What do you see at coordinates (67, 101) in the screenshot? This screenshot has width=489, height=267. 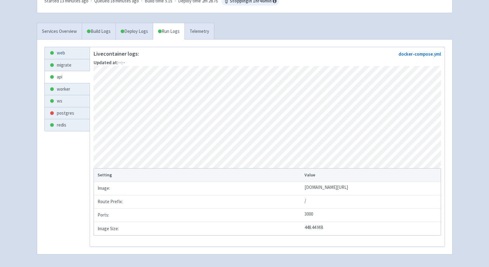 I see `a: ws` at bounding box center [67, 101].